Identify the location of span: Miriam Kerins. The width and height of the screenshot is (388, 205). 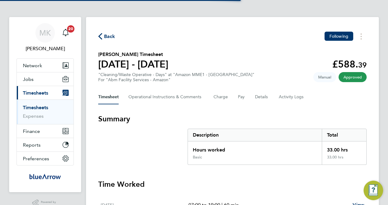
(45, 49).